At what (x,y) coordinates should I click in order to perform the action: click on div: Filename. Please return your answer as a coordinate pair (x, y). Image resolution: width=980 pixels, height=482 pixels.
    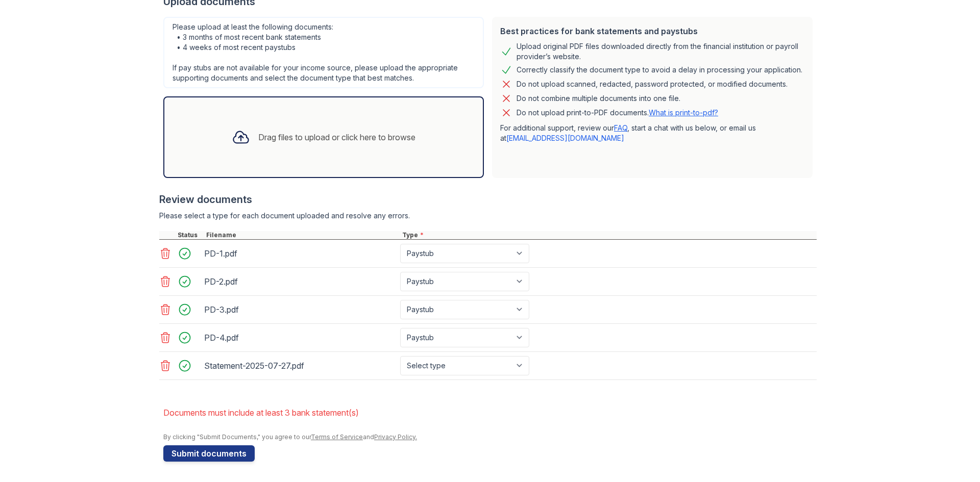
    Looking at the image, I should click on (302, 235).